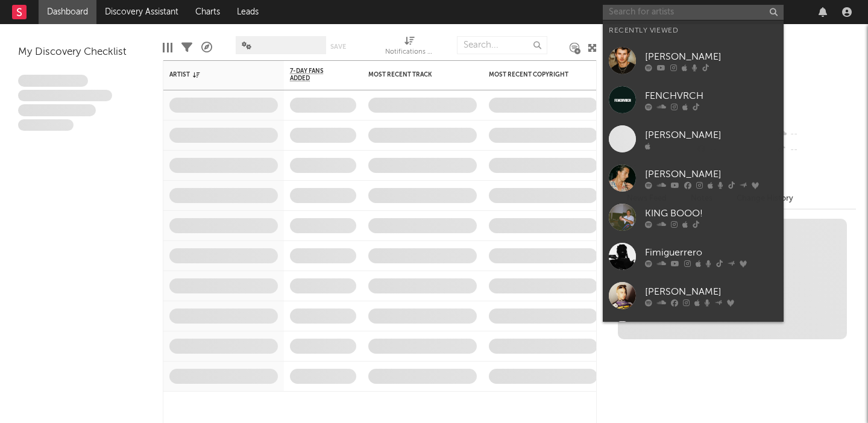 The width and height of the screenshot is (868, 423). I want to click on span: Aliquam viverra, so click(46, 126).